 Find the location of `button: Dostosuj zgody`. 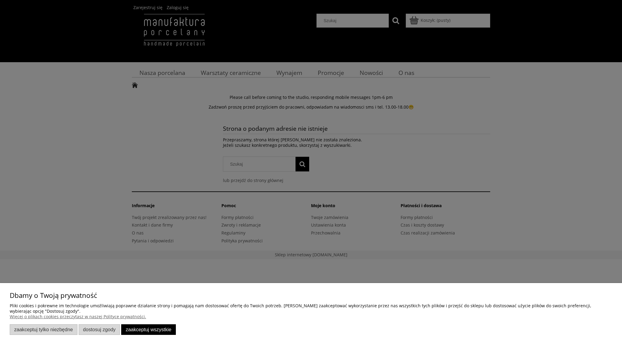

button: Dostosuj zgody is located at coordinates (99, 329).